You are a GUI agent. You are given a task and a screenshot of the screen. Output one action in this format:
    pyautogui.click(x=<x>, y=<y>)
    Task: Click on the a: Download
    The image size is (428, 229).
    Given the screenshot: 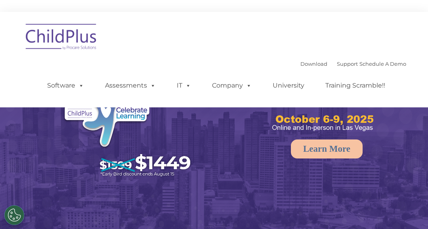 What is the action you would take?
    pyautogui.click(x=314, y=64)
    